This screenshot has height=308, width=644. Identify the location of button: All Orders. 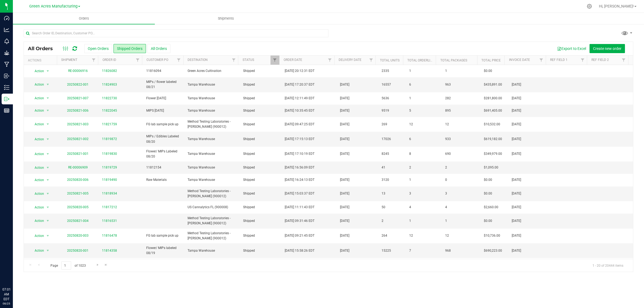
(159, 48).